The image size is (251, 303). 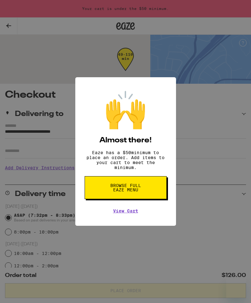 I want to click on span: Browse full Eaze Menu, so click(x=126, y=188).